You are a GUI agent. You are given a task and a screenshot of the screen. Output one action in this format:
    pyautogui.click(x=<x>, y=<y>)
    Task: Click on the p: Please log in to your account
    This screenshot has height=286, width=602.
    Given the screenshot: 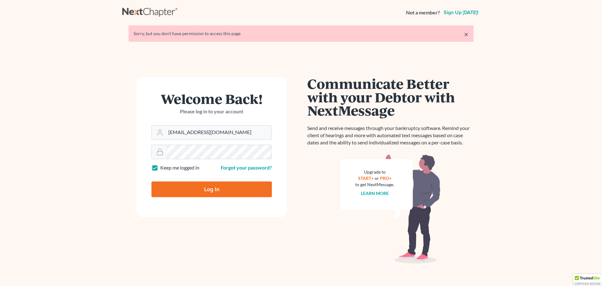 What is the action you would take?
    pyautogui.click(x=212, y=111)
    